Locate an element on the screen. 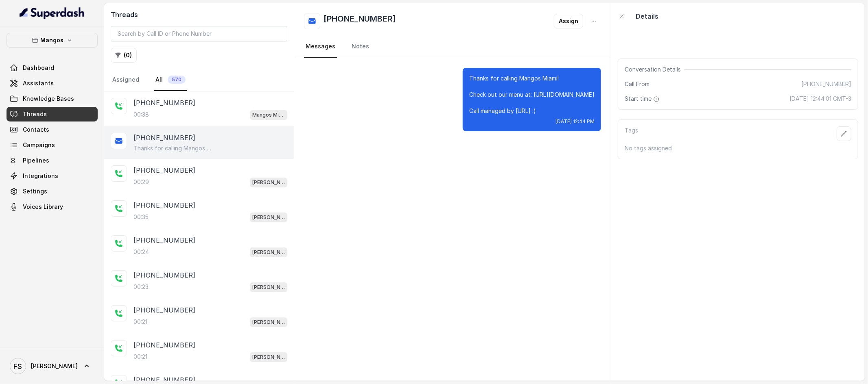 This screenshot has height=384, width=868. a: Knowledge Bases is located at coordinates (52, 99).